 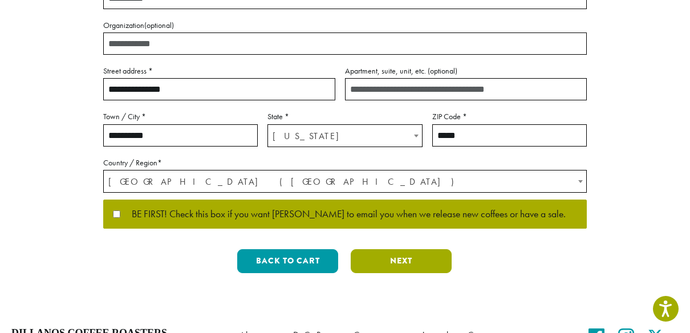 I want to click on span: Maryland, so click(x=344, y=136).